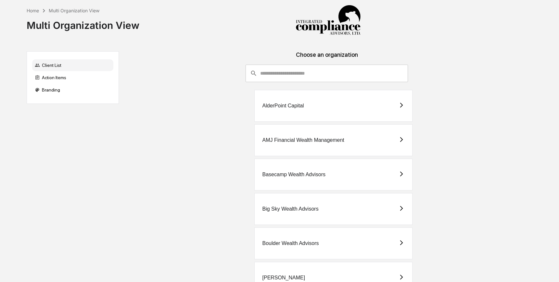  What do you see at coordinates (327, 58) in the screenshot?
I see `div: Choose an organization` at bounding box center [327, 58].